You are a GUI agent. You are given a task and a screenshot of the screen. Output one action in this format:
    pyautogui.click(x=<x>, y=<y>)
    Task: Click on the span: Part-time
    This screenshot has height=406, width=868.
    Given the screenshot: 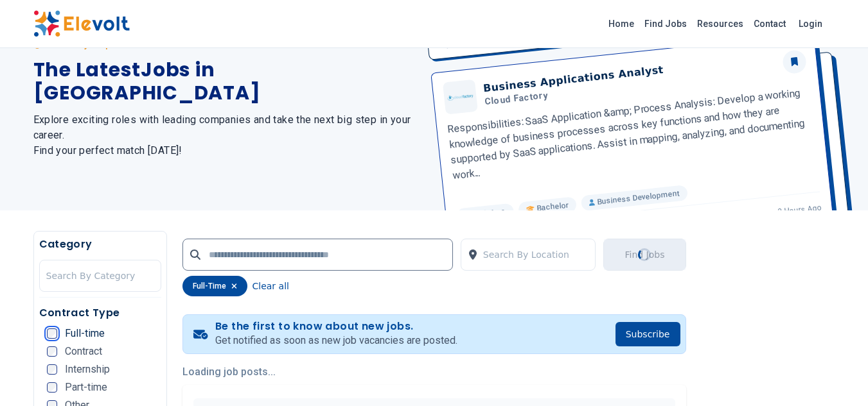 What is the action you would take?
    pyautogui.click(x=86, y=387)
    